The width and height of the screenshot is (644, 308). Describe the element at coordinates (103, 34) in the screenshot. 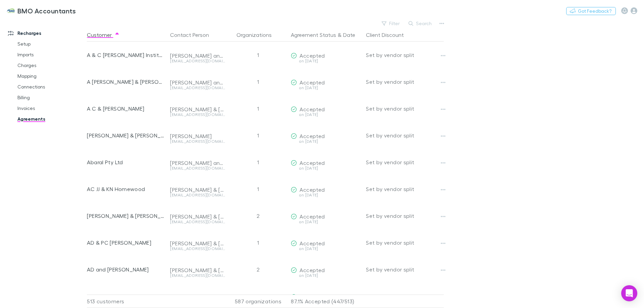

I see `button: Customer` at that location.